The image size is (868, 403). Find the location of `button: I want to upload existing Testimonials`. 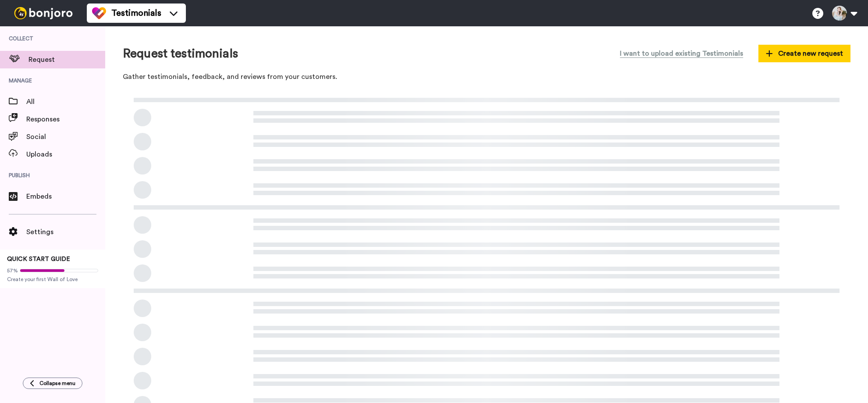

button: I want to upload existing Testimonials is located at coordinates (681, 53).